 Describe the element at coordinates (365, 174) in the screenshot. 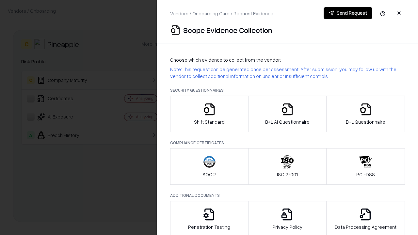

I see `p: PCI-DSS` at that location.